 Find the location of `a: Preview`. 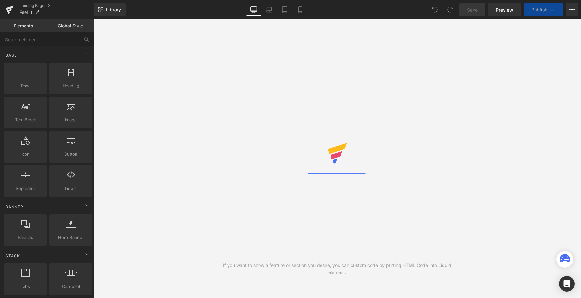

a: Preview is located at coordinates (504, 10).